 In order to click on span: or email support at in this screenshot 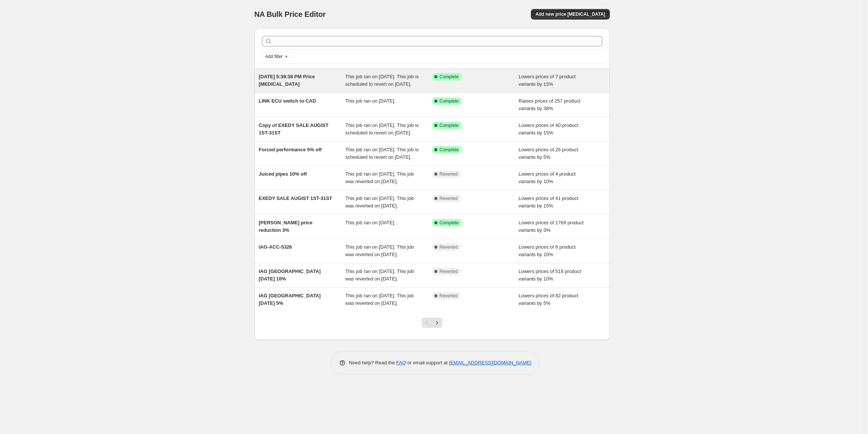, I will do `click(427, 363)`.